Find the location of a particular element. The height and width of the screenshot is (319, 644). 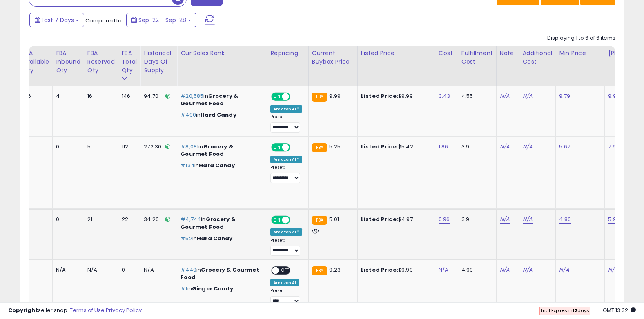

div: Additional Cost is located at coordinates (538, 58).